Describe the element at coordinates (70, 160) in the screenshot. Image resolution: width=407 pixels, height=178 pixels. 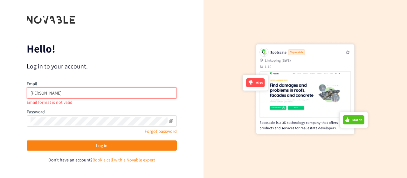
I see `span: Don't have an account?` at that location.